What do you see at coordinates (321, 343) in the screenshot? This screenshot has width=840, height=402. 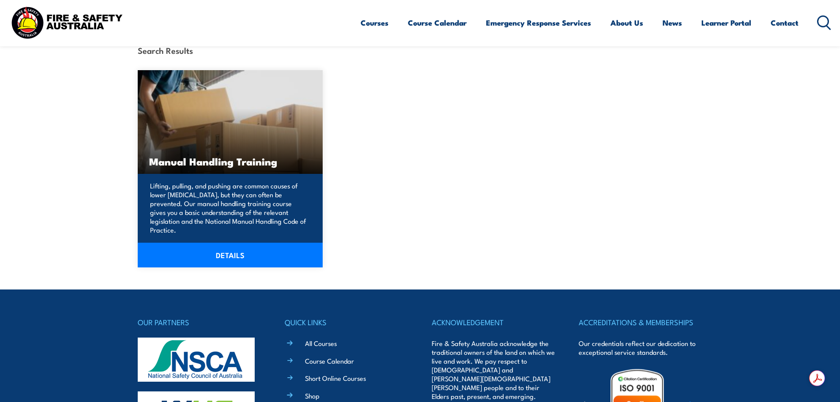 I see `a: All Courses` at bounding box center [321, 343].